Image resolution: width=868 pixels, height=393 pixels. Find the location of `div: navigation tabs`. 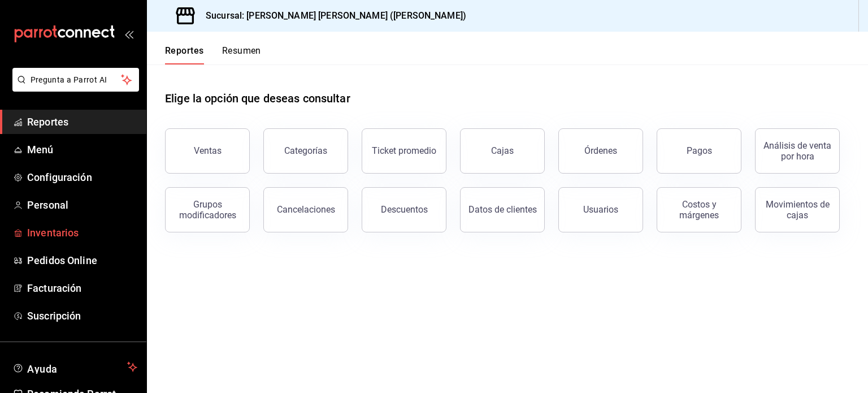

div: navigation tabs is located at coordinates (213, 55).